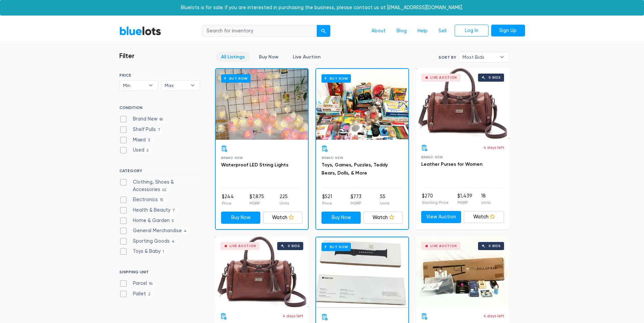  I want to click on label: Used, so click(135, 150).